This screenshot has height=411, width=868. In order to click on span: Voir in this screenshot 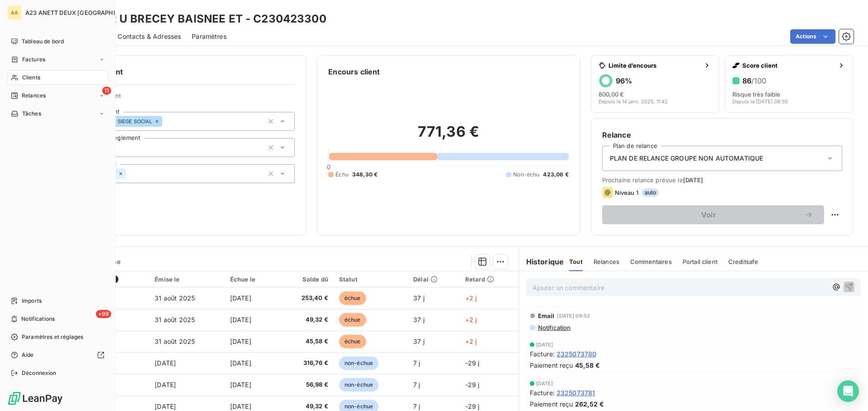, I will do `click(708, 215)`.